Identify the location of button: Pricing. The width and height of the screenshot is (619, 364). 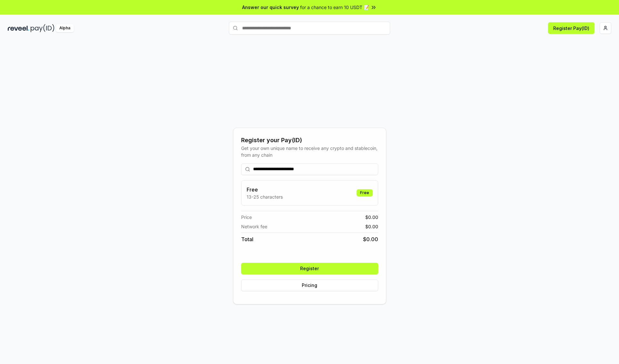
(310, 285).